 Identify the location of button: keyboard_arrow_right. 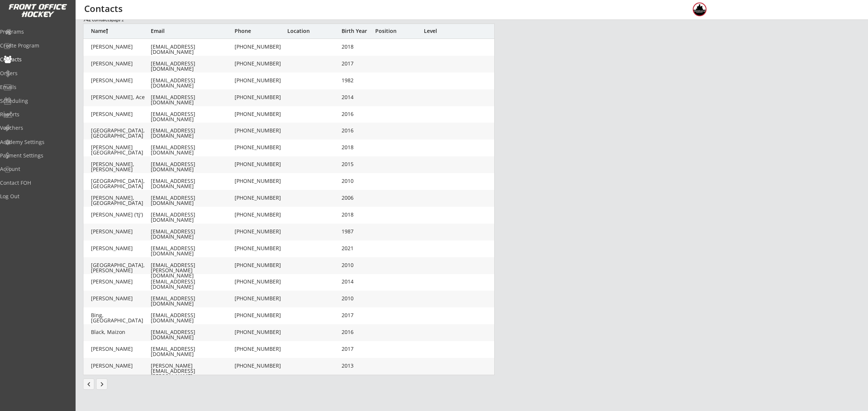
(102, 384).